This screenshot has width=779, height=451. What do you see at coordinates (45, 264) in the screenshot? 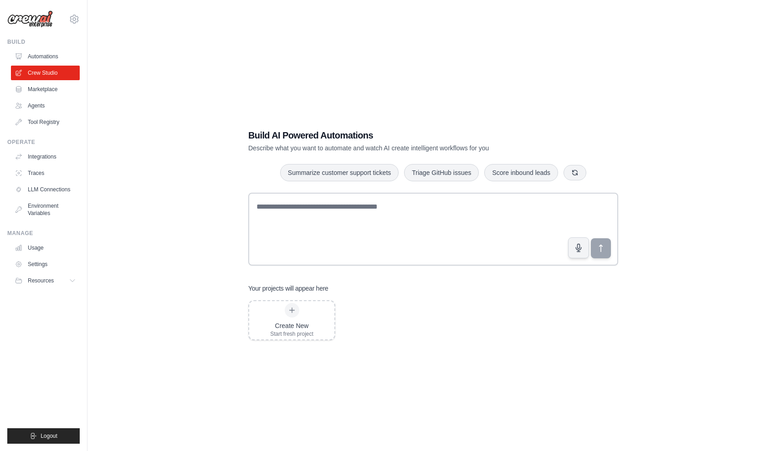
I see `a: Settings` at bounding box center [45, 264].